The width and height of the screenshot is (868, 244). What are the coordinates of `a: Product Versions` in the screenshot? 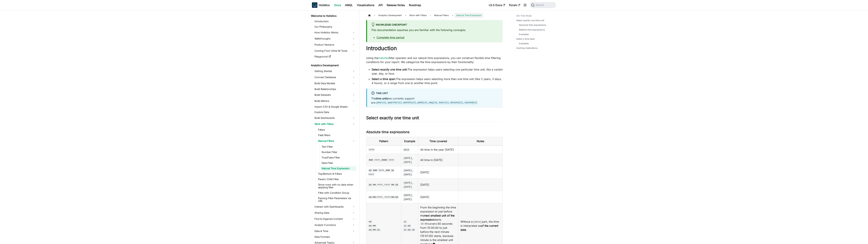 It's located at (335, 45).